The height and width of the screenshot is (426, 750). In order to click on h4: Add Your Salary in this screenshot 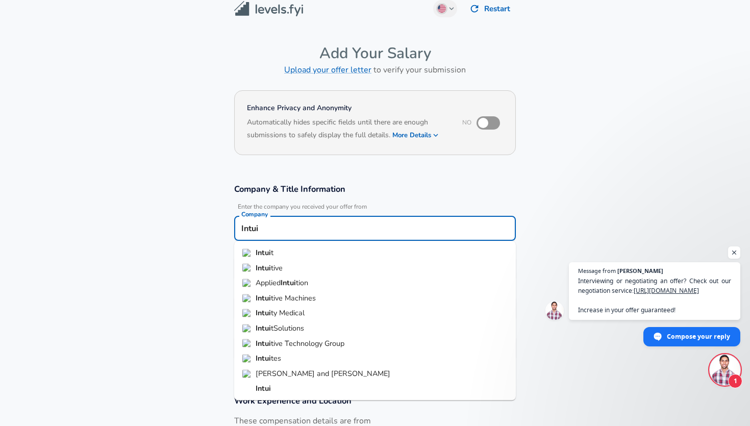, I will do `click(375, 53)`.